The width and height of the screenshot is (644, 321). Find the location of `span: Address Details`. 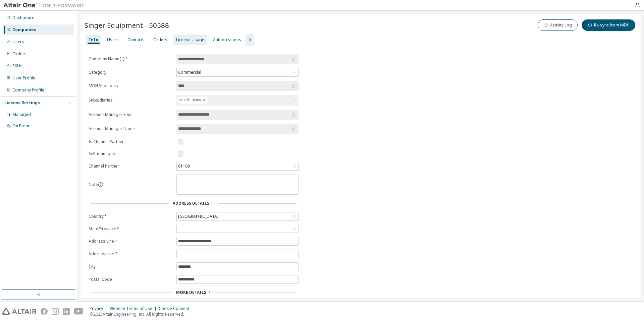

span: Address Details is located at coordinates (191, 203).